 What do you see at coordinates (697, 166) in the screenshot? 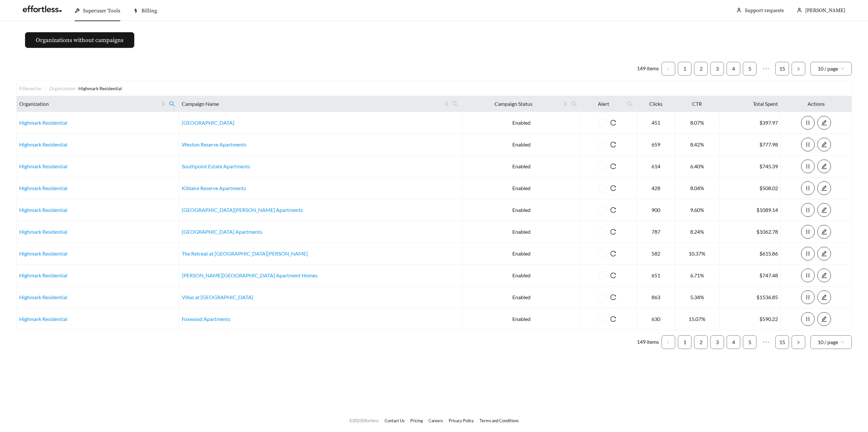
I see `td: 6.40%` at bounding box center [697, 166].